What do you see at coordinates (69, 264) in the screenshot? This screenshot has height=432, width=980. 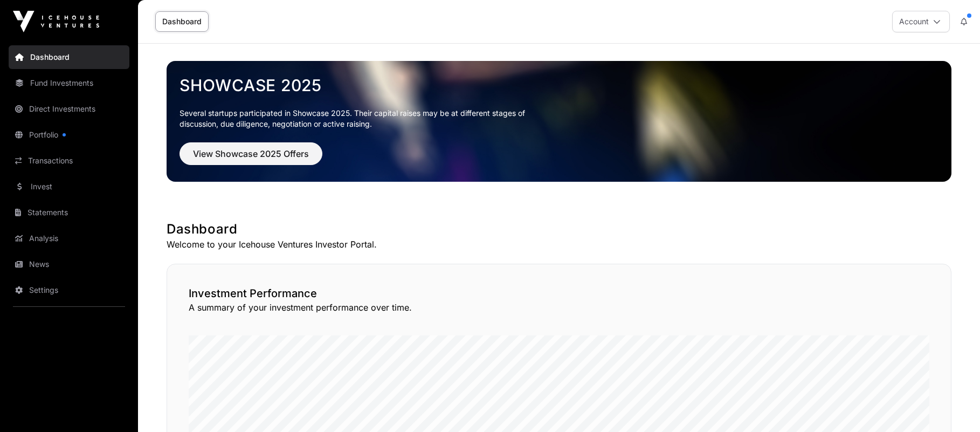 I see `a: News` at bounding box center [69, 264].